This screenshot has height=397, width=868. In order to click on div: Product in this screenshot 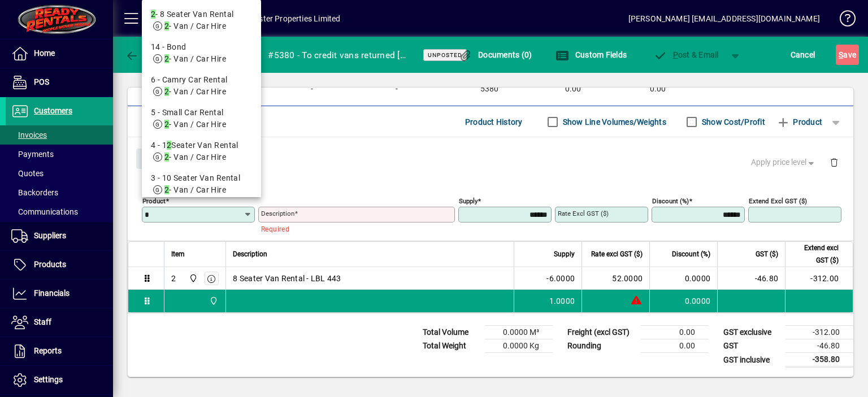, I will do `click(491, 158)`.